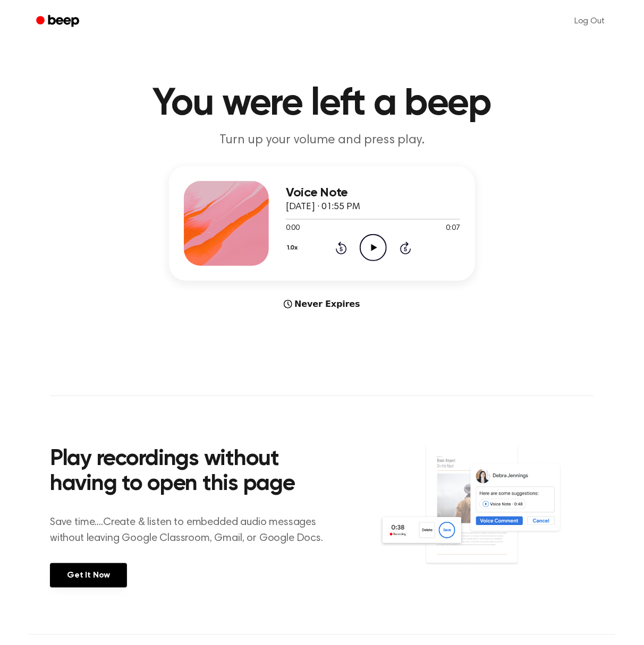 The width and height of the screenshot is (644, 645). What do you see at coordinates (589, 21) in the screenshot?
I see `a: Log Out` at bounding box center [589, 21].